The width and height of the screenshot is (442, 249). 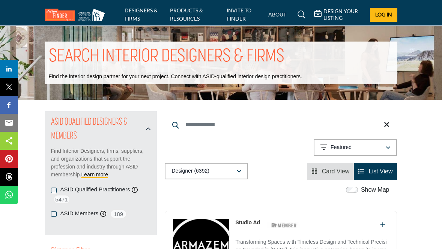 I want to click on button: Designer (6392), so click(x=206, y=171).